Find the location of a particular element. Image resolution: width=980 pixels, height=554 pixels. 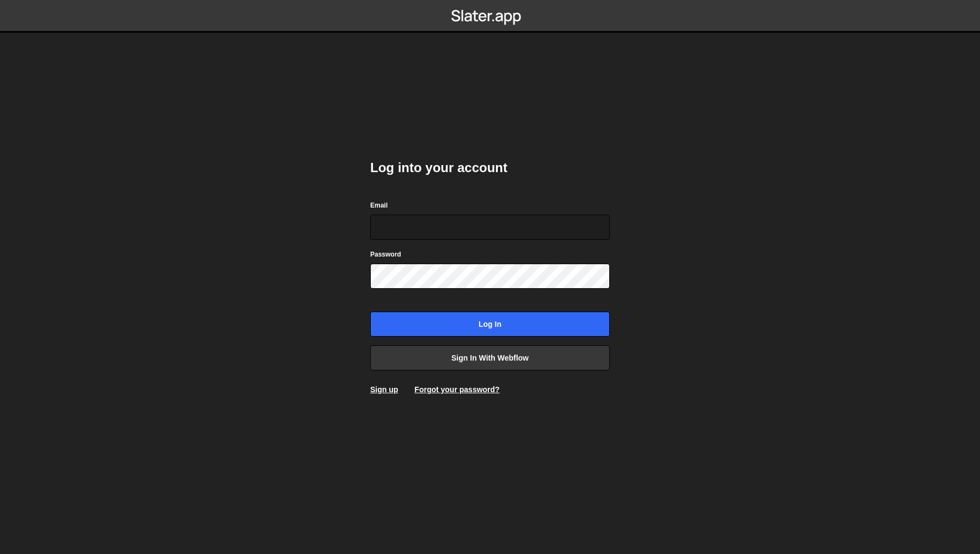

a: Sign in with Webflow is located at coordinates (490, 357).